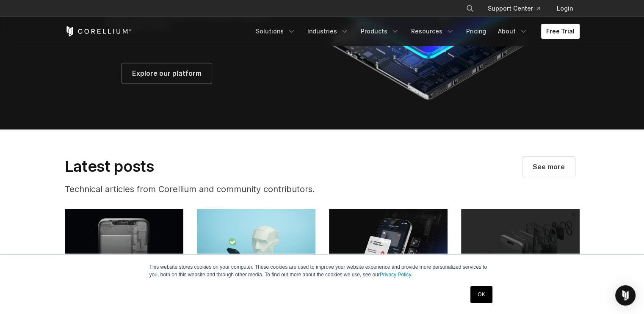 Image resolution: width=644 pixels, height=314 pixels. Describe the element at coordinates (389, 246) in the screenshot. I see `img: Corellium MATRIX: Automated MAST Testing for Mobile Security` at that location.